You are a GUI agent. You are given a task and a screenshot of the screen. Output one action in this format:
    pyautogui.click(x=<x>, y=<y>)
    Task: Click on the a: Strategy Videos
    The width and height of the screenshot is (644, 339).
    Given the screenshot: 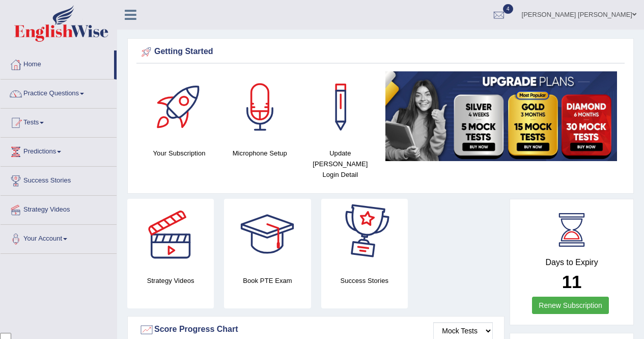 What is the action you would take?
    pyautogui.click(x=59, y=208)
    